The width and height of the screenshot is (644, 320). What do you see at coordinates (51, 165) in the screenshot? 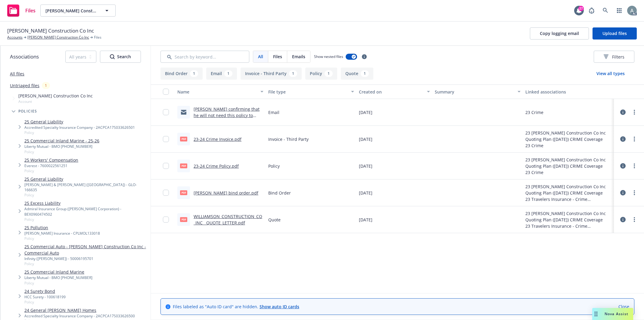
I see `div: Everest - 7600022561251` at bounding box center [51, 165].